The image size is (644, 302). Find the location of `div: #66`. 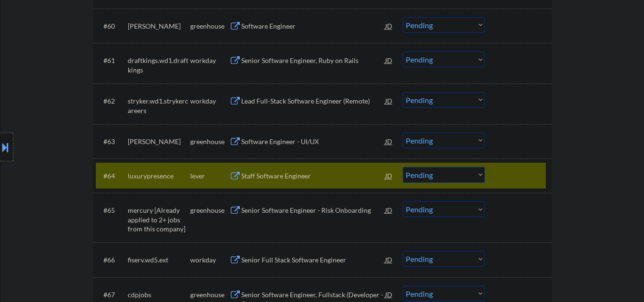

div: #66 is located at coordinates (112, 260).